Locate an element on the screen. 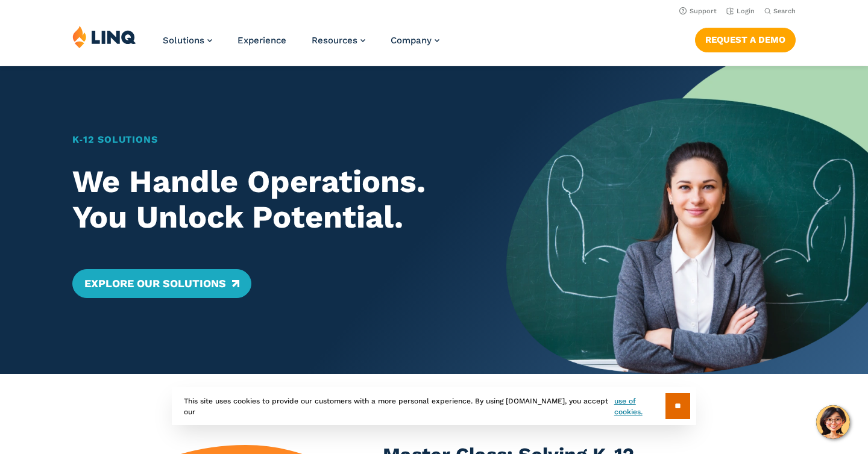 Image resolution: width=868 pixels, height=454 pixels. a: Support is located at coordinates (698, 11).